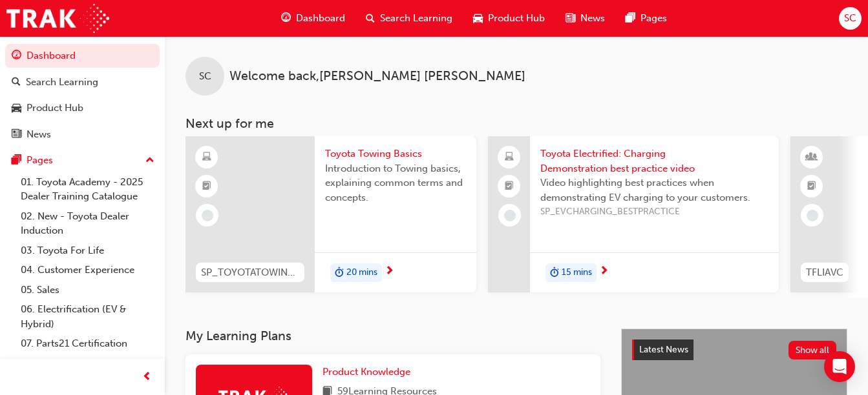  Describe the element at coordinates (367, 372) in the screenshot. I see `span: Product Knowledge` at that location.